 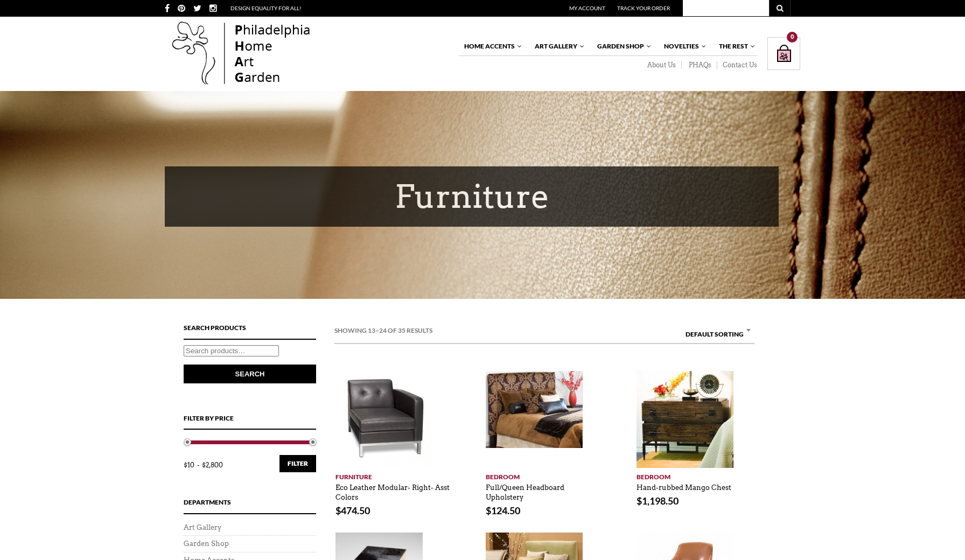 What do you see at coordinates (393, 490) in the screenshot?
I see `a: Eco Leather Modular- Right- Asst Colors` at bounding box center [393, 490].